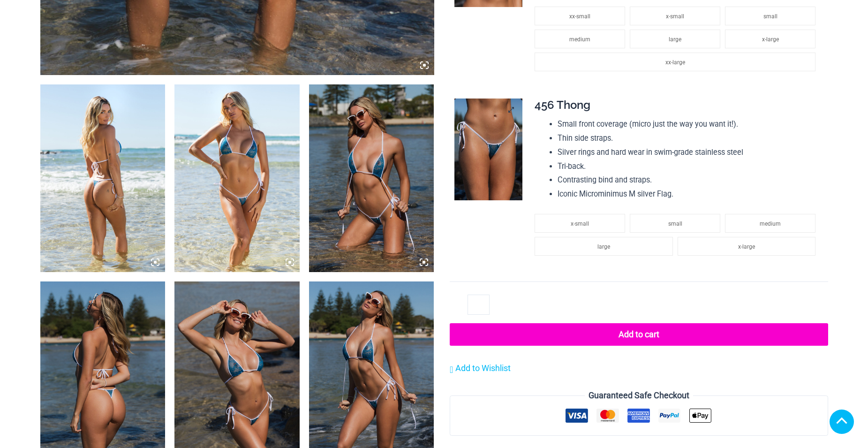 The height and width of the screenshot is (448, 868). What do you see at coordinates (639, 396) in the screenshot?
I see `legend: Guaranteed Safe Checkout` at bounding box center [639, 396].